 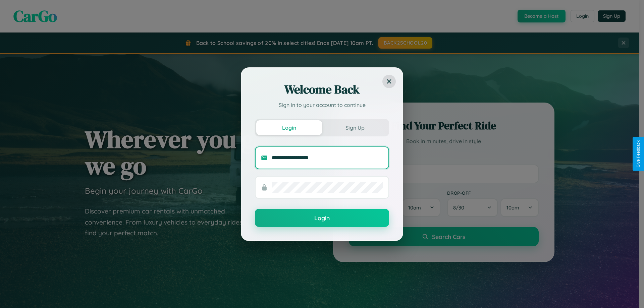 What do you see at coordinates (322, 105) in the screenshot?
I see `p: Sign in to your account to continue` at bounding box center [322, 105].